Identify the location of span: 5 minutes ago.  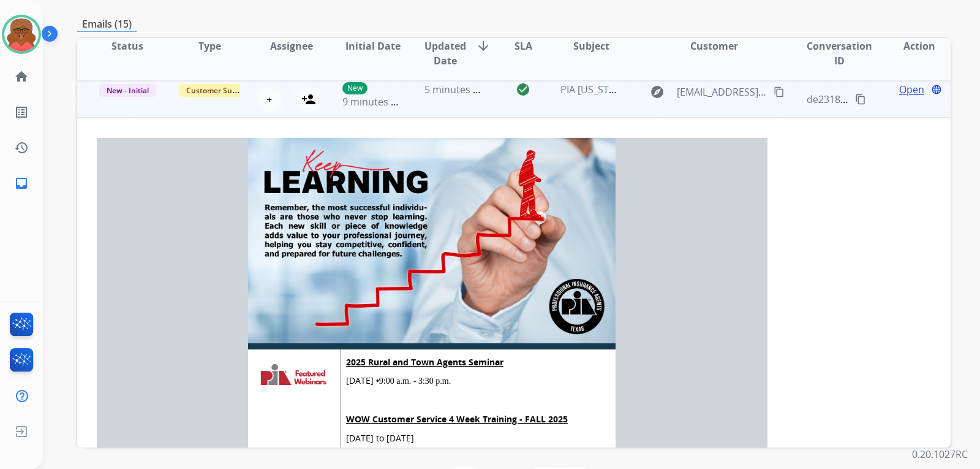
(457, 90).